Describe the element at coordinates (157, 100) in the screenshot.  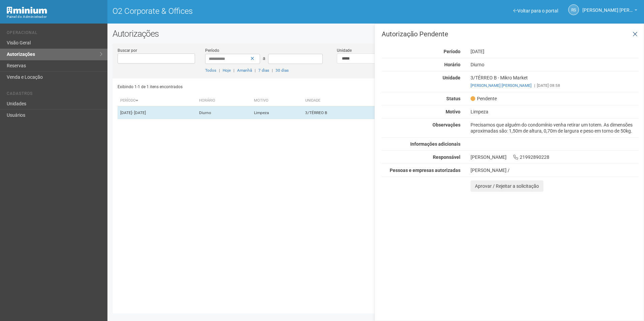
I see `th: Período` at that location.